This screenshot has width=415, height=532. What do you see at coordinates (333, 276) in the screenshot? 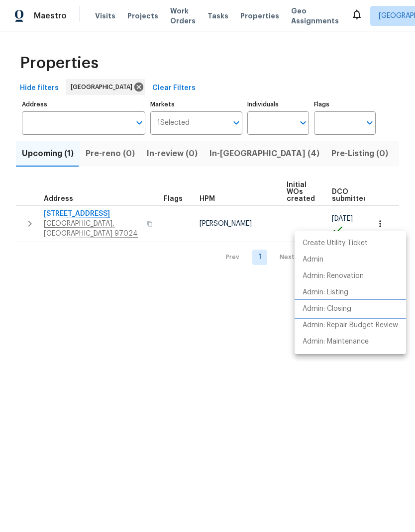
I see `p: Admin: Renovation` at bounding box center [333, 276].